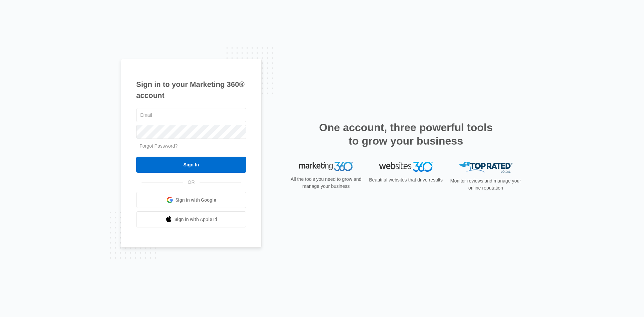 This screenshot has width=644, height=317. What do you see at coordinates (486, 167) in the screenshot?
I see `img: Top Rated Local` at bounding box center [486, 167].